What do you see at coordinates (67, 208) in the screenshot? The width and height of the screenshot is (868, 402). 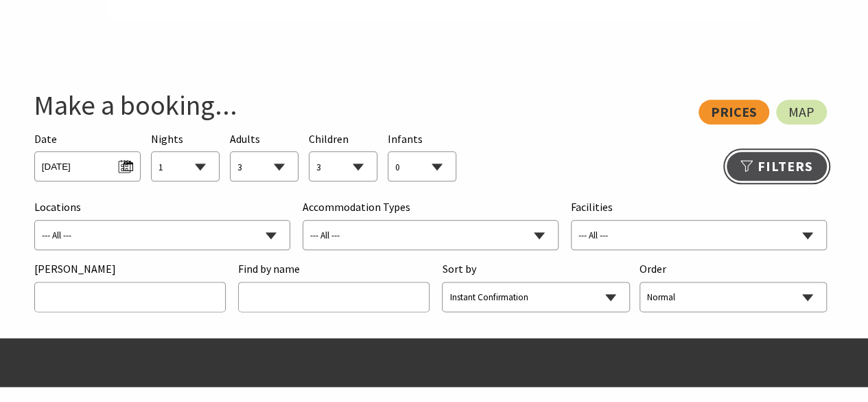 I see `span: Locations` at bounding box center [67, 208].